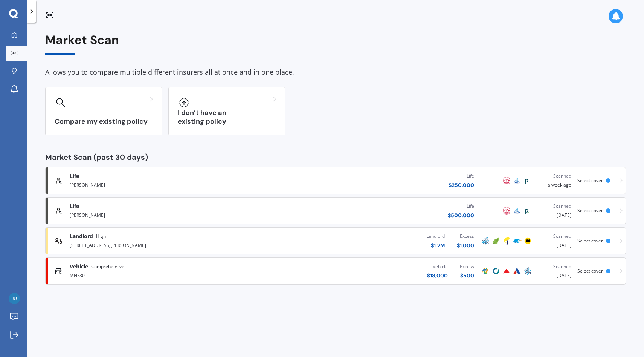 Image resolution: width=644 pixels, height=357 pixels. I want to click on div: $ 1,000, so click(465, 245).